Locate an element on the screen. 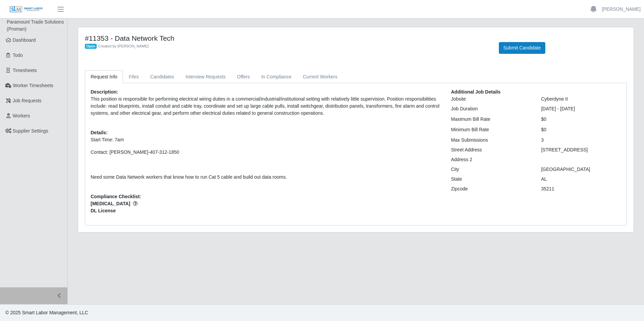 Image resolution: width=644 pixels, height=321 pixels. span: Workers is located at coordinates (22, 116).